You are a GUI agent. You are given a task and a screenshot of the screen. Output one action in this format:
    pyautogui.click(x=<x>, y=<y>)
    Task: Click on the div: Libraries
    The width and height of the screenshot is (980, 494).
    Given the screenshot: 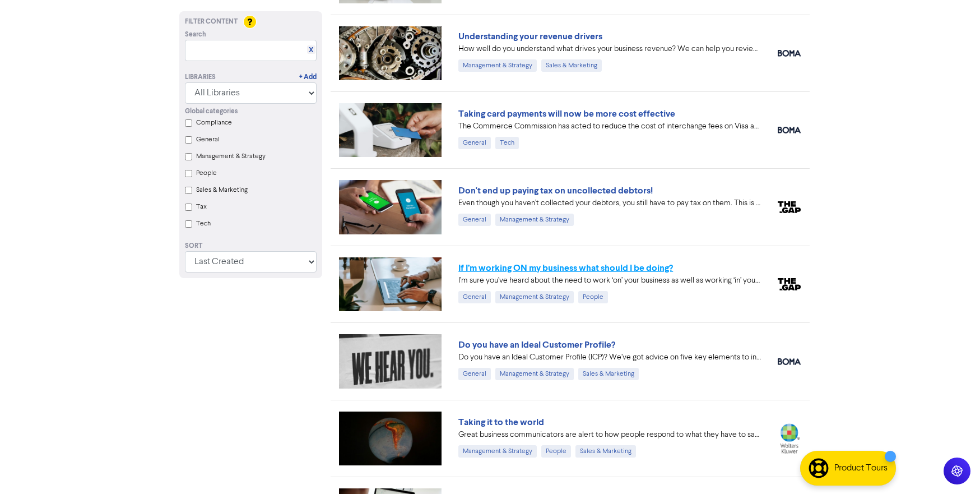 What is the action you would take?
    pyautogui.click(x=200, y=78)
    